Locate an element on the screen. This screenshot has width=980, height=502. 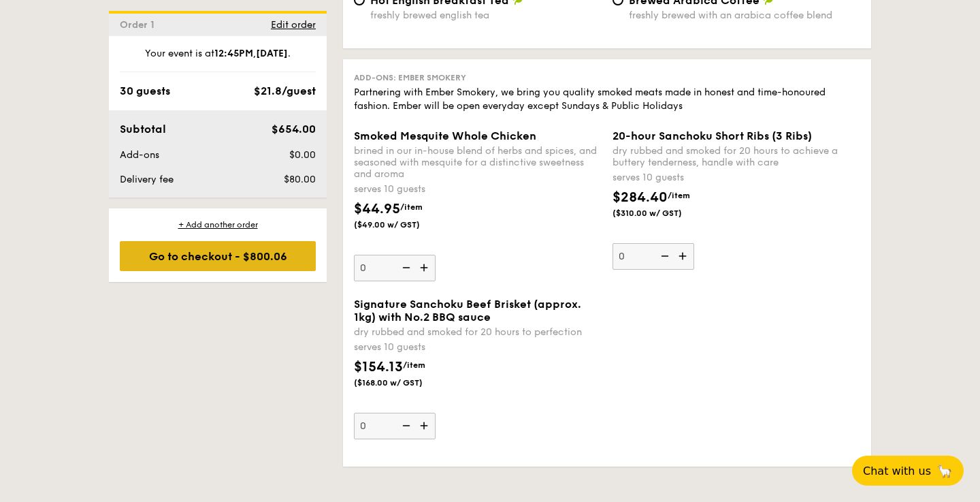
div: dry rubbed and smoked for 20 hours to perfection is located at coordinates (478, 332).